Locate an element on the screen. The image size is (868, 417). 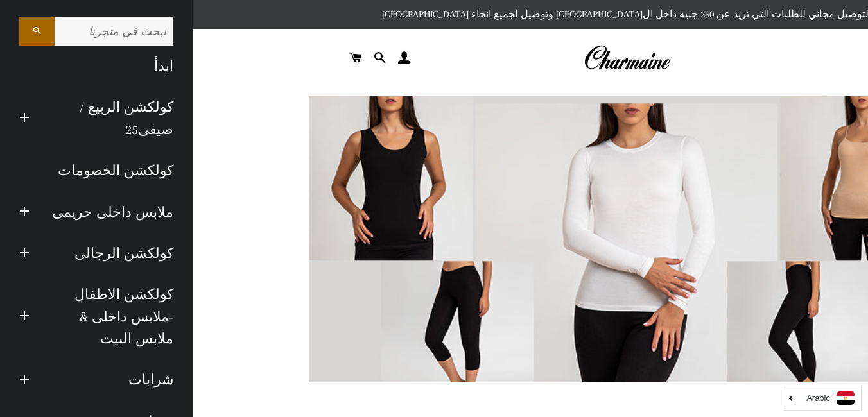
a: كولكشن الخصومات is located at coordinates (96, 170).